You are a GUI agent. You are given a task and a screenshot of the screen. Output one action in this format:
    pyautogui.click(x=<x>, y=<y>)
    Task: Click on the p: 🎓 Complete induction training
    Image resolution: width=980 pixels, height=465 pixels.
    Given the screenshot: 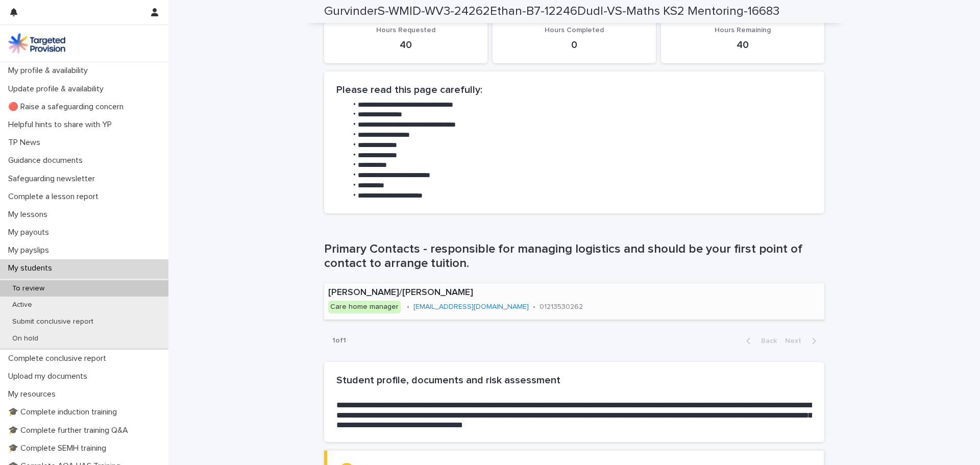 What is the action you would take?
    pyautogui.click(x=65, y=412)
    